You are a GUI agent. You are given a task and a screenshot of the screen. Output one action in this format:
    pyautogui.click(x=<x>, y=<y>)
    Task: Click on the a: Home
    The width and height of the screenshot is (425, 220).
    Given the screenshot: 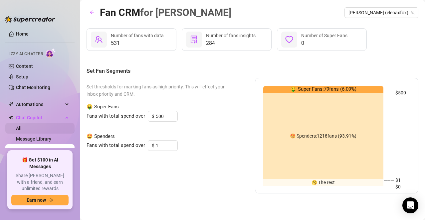 What is the action you would take?
    pyautogui.click(x=22, y=34)
    